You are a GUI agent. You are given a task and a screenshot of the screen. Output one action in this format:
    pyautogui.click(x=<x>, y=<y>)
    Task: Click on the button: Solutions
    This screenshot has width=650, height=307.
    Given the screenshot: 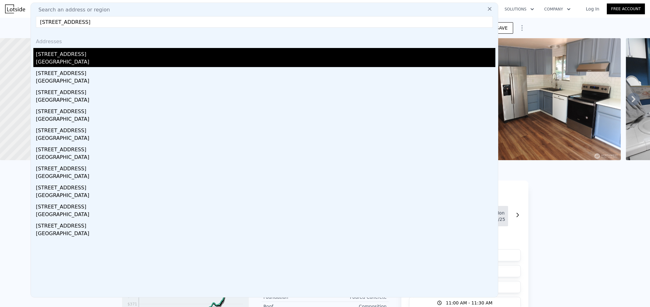 What is the action you would take?
    pyautogui.click(x=519, y=9)
    